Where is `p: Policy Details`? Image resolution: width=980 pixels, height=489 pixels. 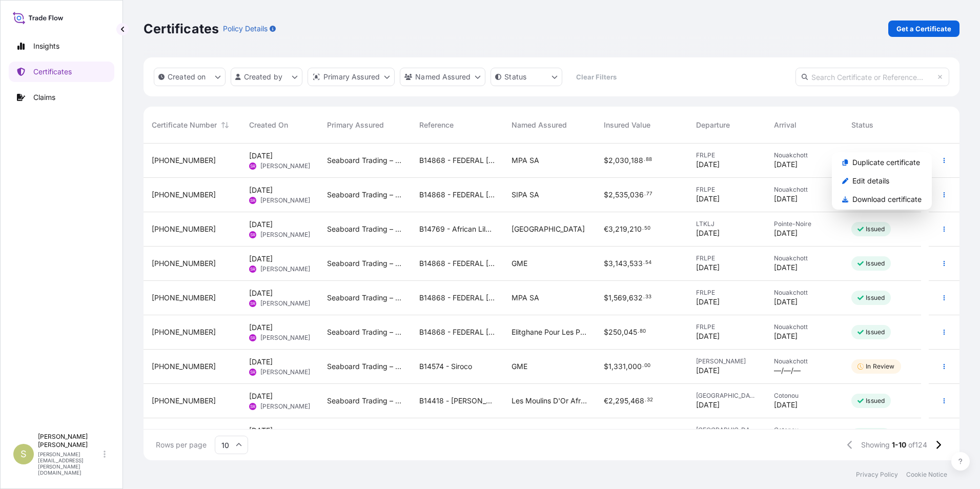
p: Policy Details is located at coordinates (245, 29).